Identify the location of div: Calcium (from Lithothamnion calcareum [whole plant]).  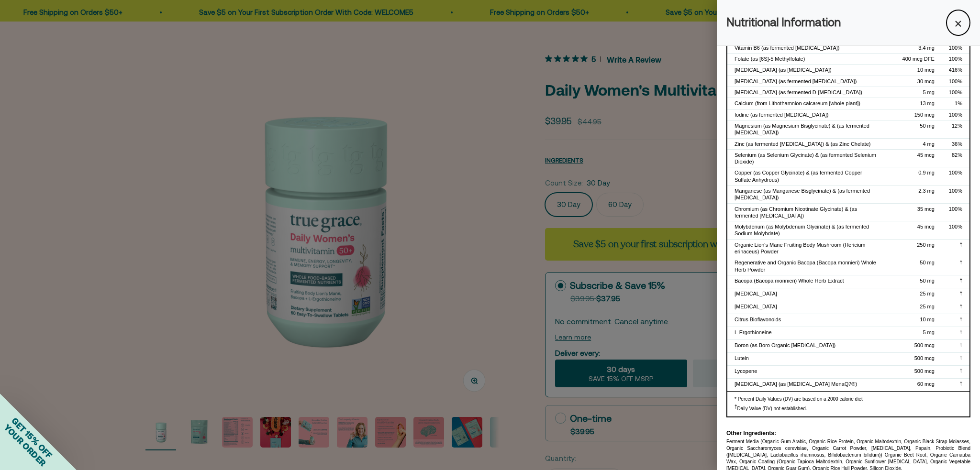
(807, 103).